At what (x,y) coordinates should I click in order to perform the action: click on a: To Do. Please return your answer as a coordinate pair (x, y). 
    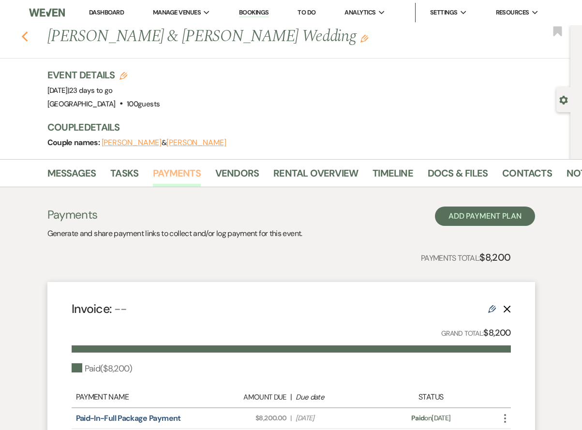
    Looking at the image, I should click on (306, 12).